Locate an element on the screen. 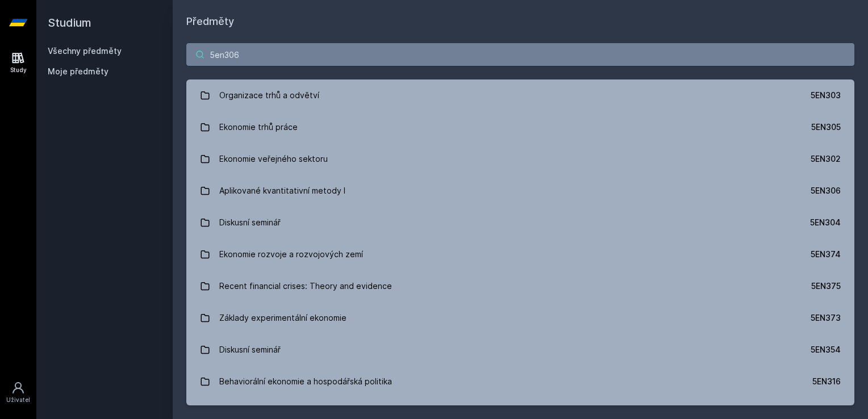  span: Moje předměty is located at coordinates (78, 72).